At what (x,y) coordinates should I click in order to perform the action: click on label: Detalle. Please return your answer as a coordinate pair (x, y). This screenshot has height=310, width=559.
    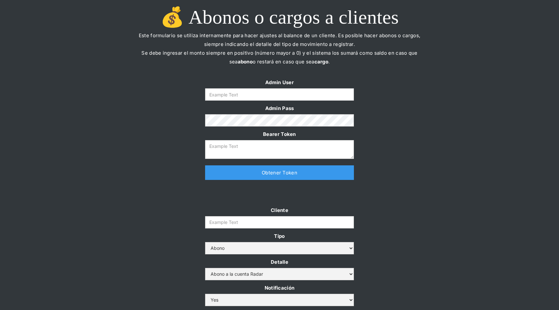
    Looking at the image, I should click on (279, 262).